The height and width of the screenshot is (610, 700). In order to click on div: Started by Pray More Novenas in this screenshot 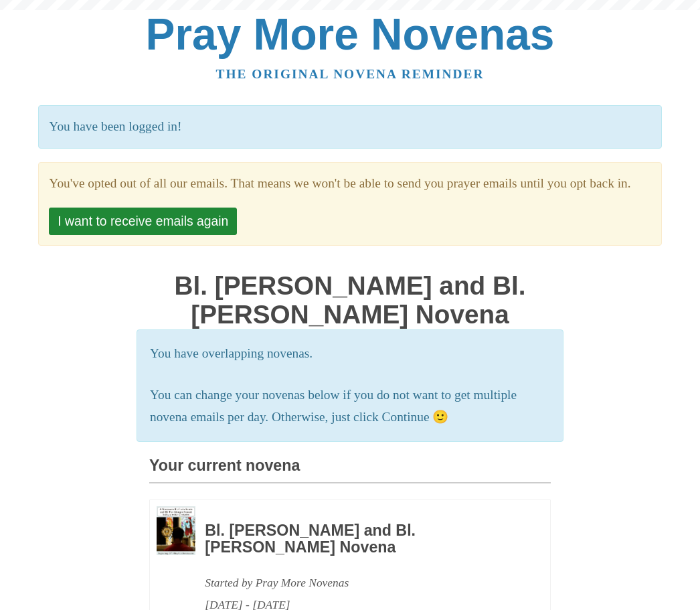, I will do `click(359, 582)`.